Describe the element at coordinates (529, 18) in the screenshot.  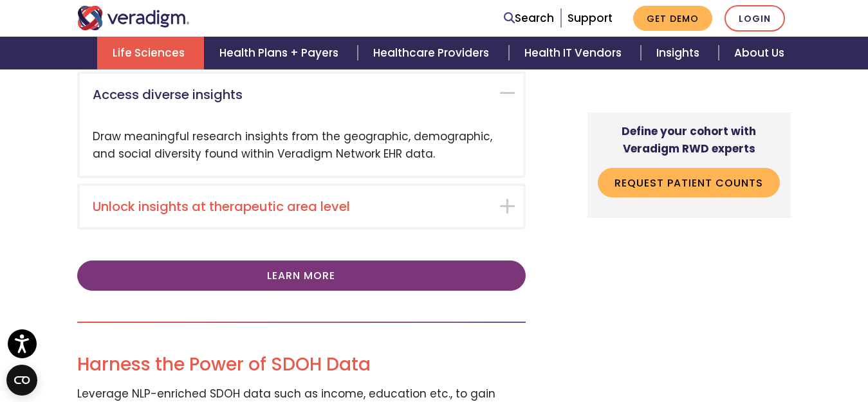
I see `a: Search` at that location.